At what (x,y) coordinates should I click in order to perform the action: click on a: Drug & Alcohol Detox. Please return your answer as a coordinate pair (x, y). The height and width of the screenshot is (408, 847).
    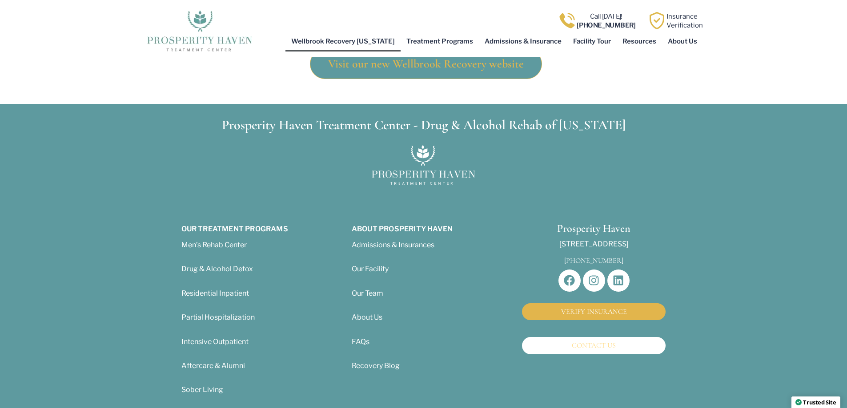
    Looking at the image, I should click on (217, 269).